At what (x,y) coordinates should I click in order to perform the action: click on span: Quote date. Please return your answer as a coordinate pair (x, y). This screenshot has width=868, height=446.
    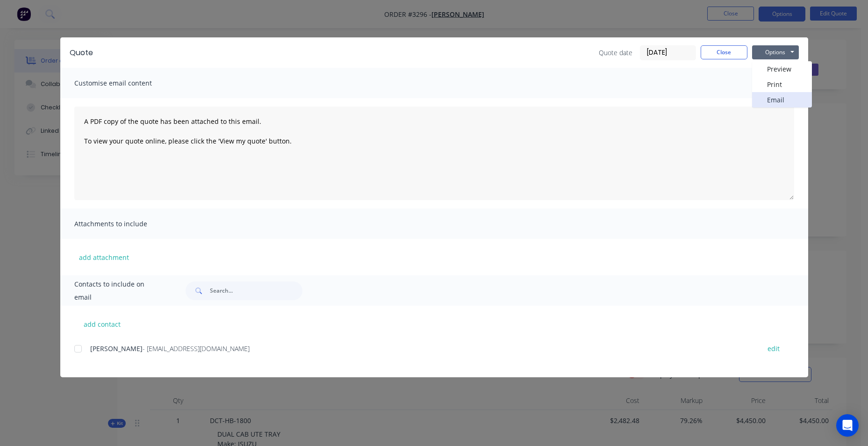
    Looking at the image, I should click on (616, 52).